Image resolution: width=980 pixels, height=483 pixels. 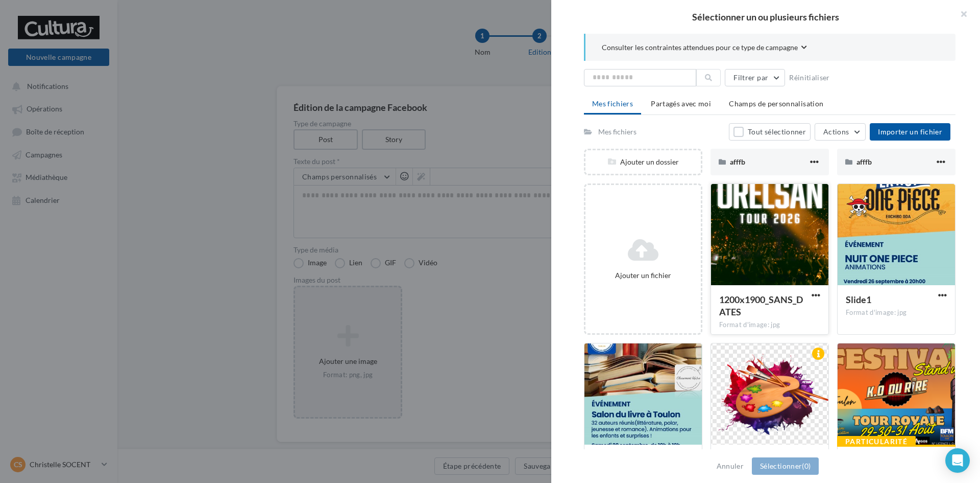 I want to click on span: 1200x1900_SANS_DATES, so click(x=761, y=305).